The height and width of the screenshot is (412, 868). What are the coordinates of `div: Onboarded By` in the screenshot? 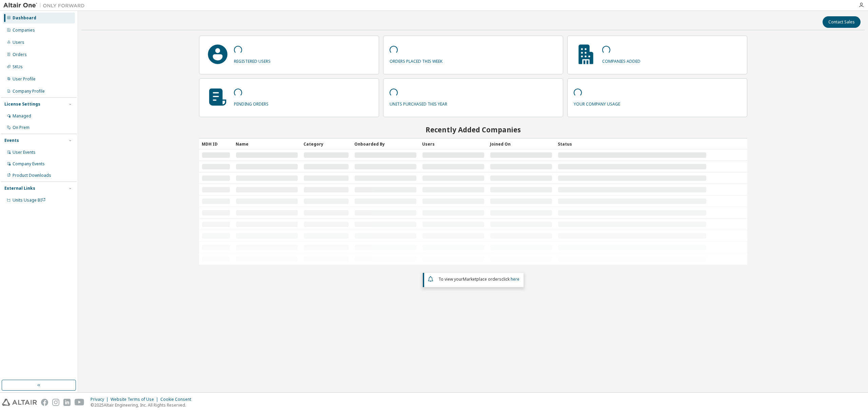 It's located at (385, 144).